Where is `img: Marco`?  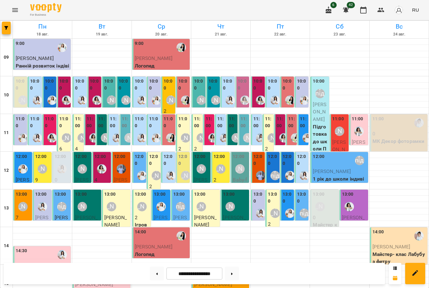 img: Marco is located at coordinates (260, 175).